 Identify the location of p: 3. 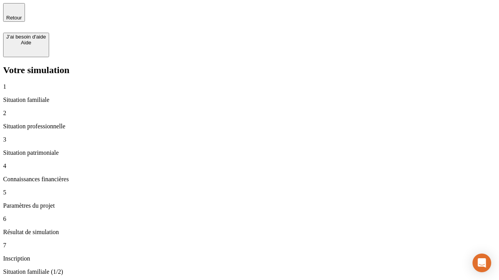
(249, 140).